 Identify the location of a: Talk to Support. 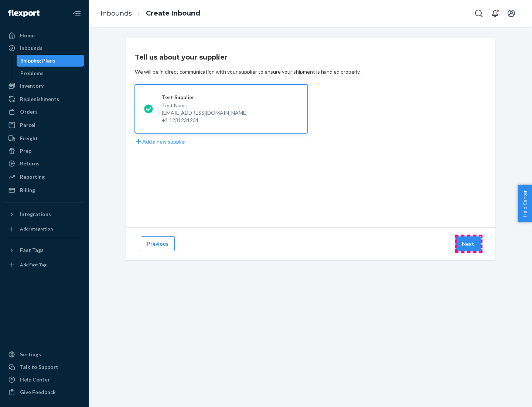
(44, 367).